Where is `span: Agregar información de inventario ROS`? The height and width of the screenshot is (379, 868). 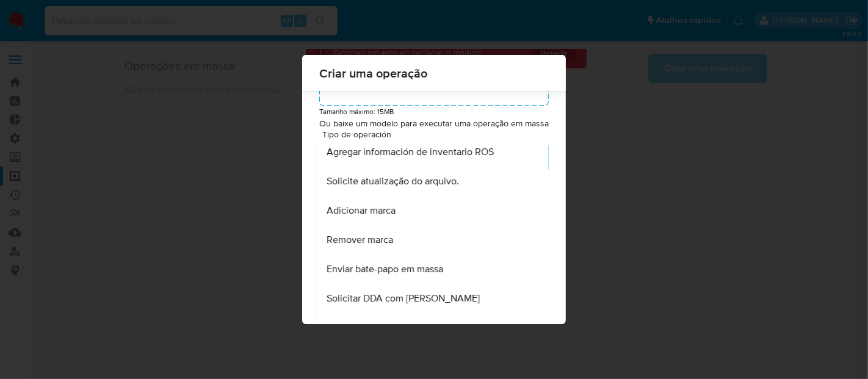
span: Agregar información de inventario ROS is located at coordinates (410, 151).